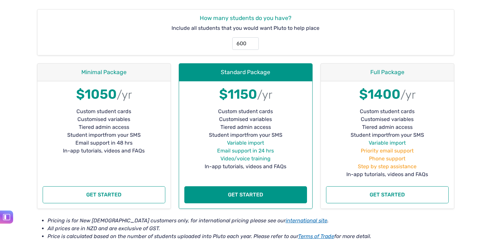 This screenshot has height=242, width=491. Describe the element at coordinates (306, 220) in the screenshot. I see `a: international site` at that location.